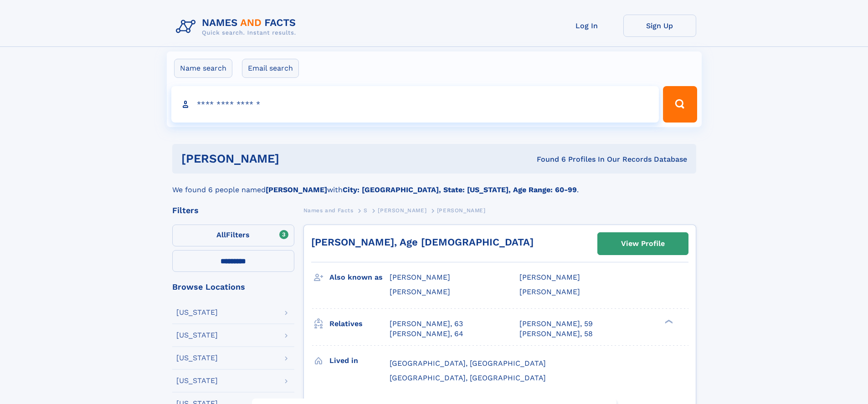 Image resolution: width=868 pixels, height=404 pixels. Describe the element at coordinates (680, 105) in the screenshot. I see `button: Search Button` at that location.